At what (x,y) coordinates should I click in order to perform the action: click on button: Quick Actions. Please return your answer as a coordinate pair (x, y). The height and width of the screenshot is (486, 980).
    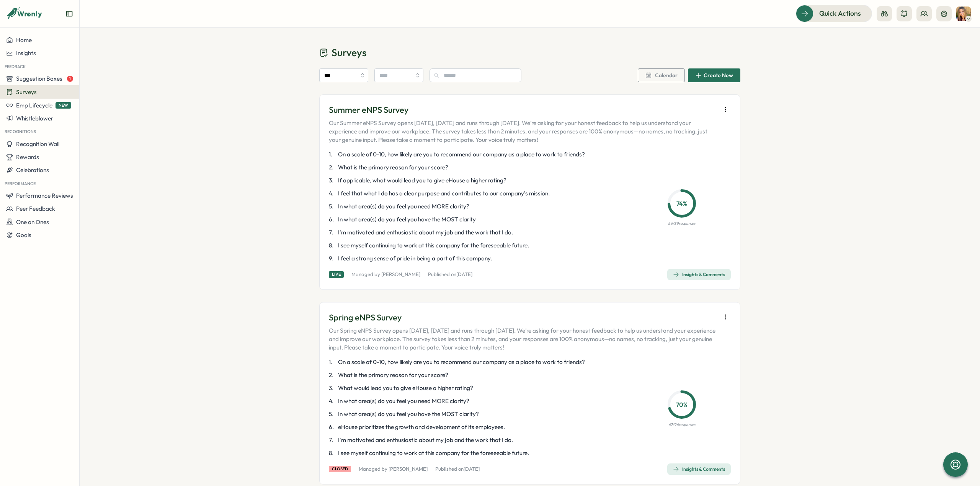
    Looking at the image, I should click on (834, 13).